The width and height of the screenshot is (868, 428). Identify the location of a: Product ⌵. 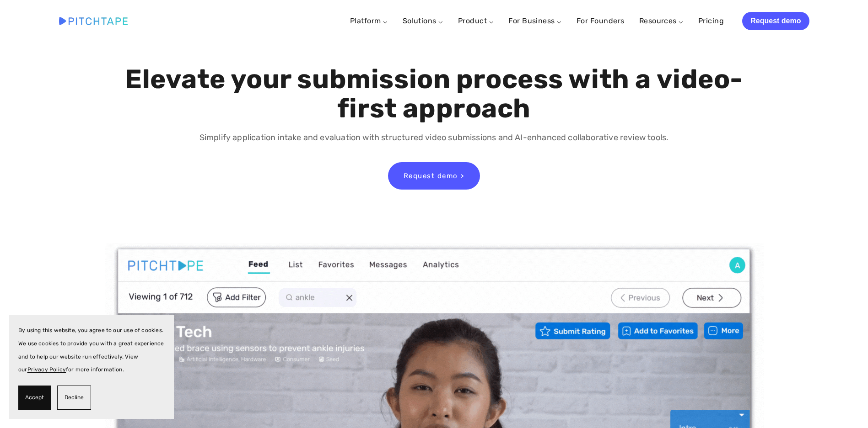
(476, 21).